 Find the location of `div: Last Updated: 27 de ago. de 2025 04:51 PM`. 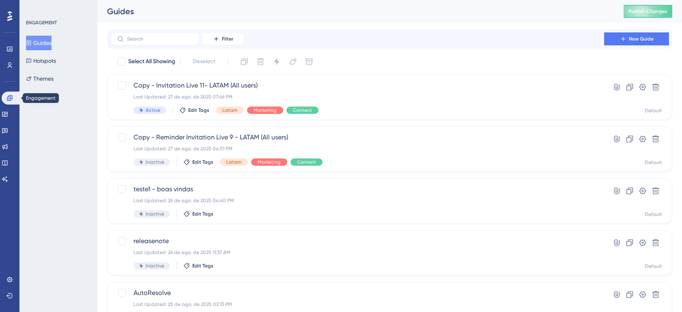

div: Last Updated: 27 de ago. de 2025 04:51 PM is located at coordinates (357, 149).